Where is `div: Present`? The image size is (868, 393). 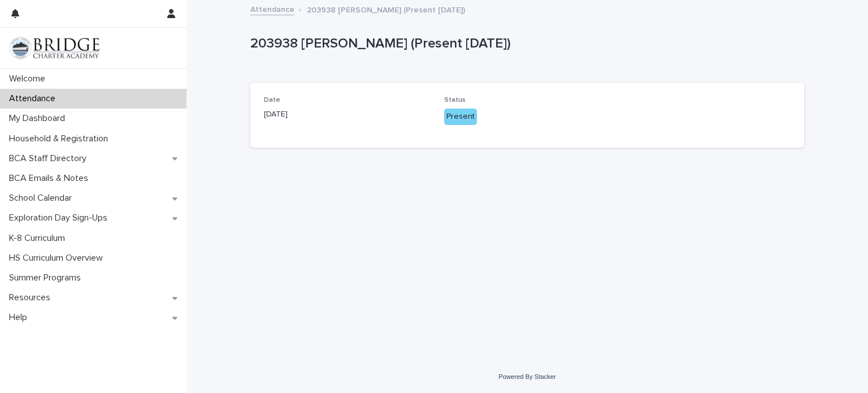 div: Present is located at coordinates (460, 116).